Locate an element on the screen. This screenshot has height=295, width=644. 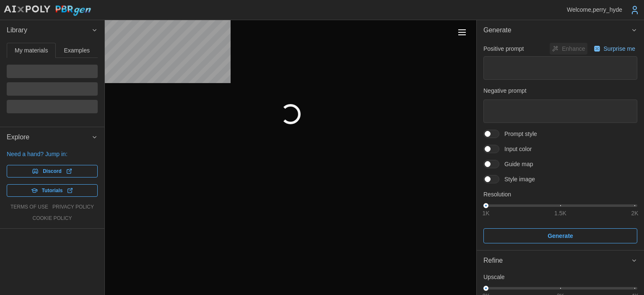
a: cookie policy is located at coordinates (52, 218).